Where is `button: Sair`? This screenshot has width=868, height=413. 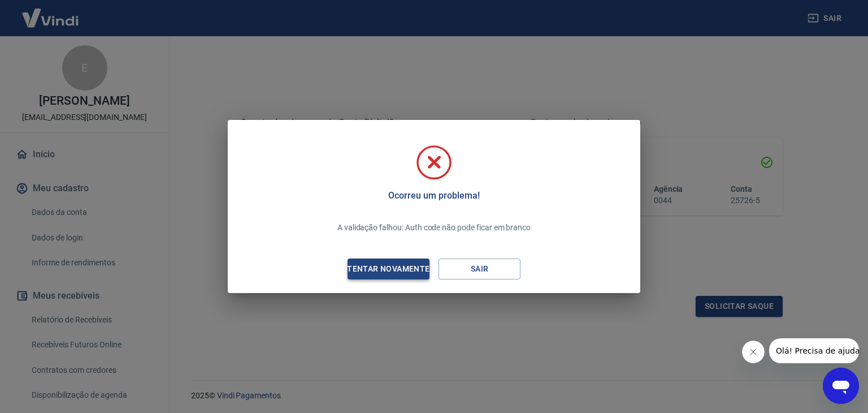
button: Sair is located at coordinates (479, 269).